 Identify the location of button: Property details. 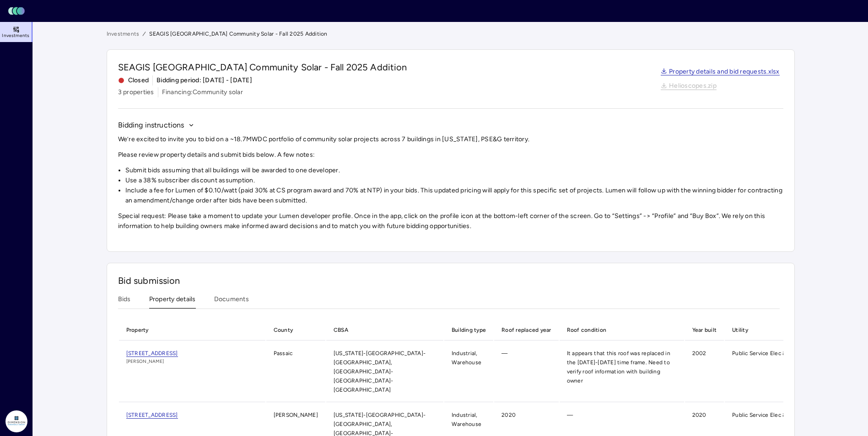
(172, 301).